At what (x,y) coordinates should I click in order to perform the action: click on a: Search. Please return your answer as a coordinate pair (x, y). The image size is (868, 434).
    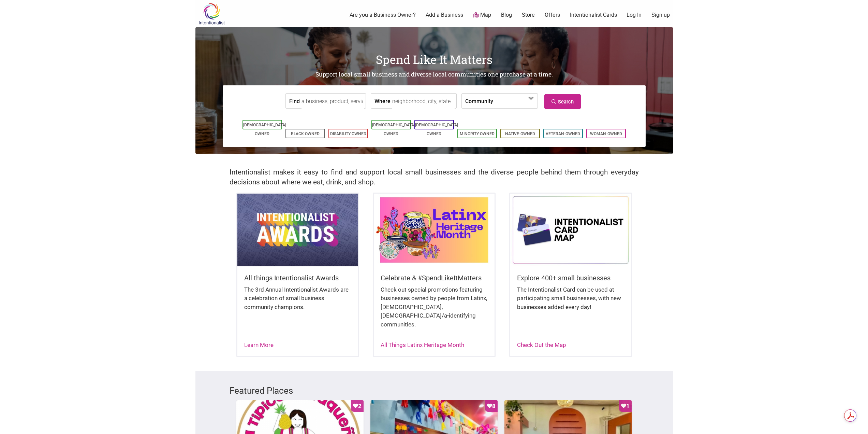
    Looking at the image, I should click on (563, 102).